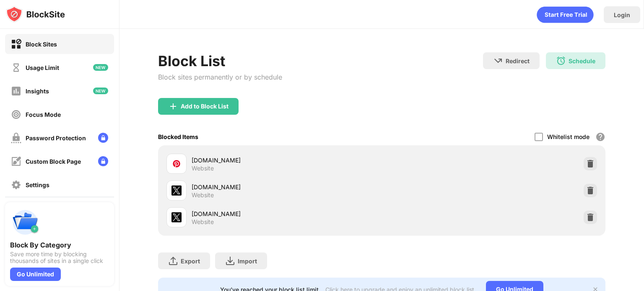 Image resolution: width=644 pixels, height=291 pixels. I want to click on div: Whitelist mode, so click(568, 136).